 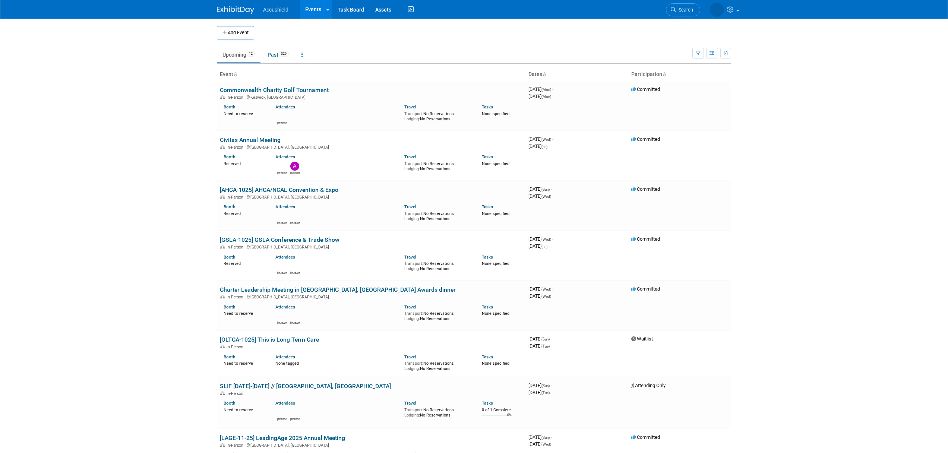 What do you see at coordinates (509, 418) in the screenshot?
I see `td: 0%` at bounding box center [509, 418].